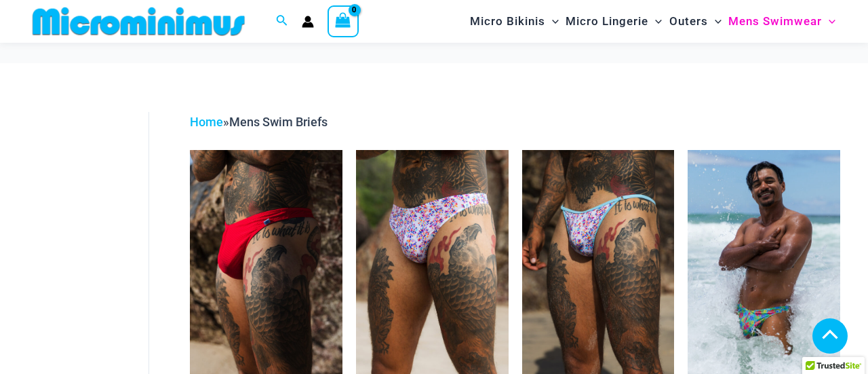 The image size is (868, 374). I want to click on a: Micro BikinisMenu ToggleMenu Toggle, so click(514, 21).